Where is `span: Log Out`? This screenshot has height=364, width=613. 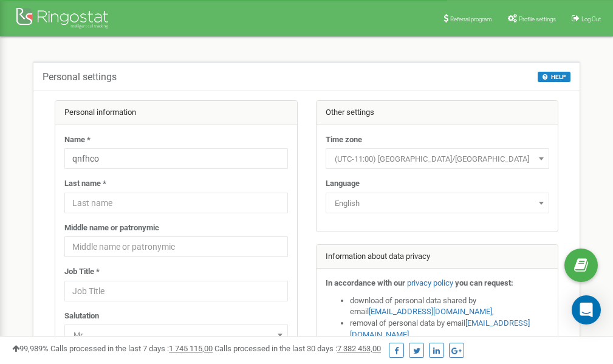 span: Log Out is located at coordinates (591, 19).